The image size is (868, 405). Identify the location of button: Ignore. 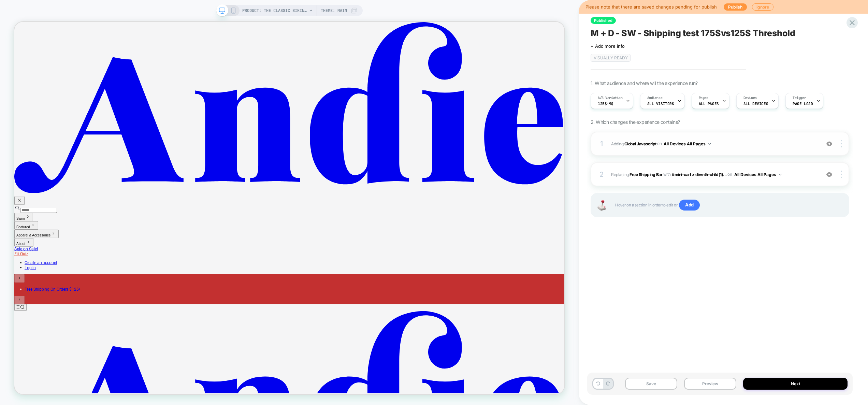
(763, 7).